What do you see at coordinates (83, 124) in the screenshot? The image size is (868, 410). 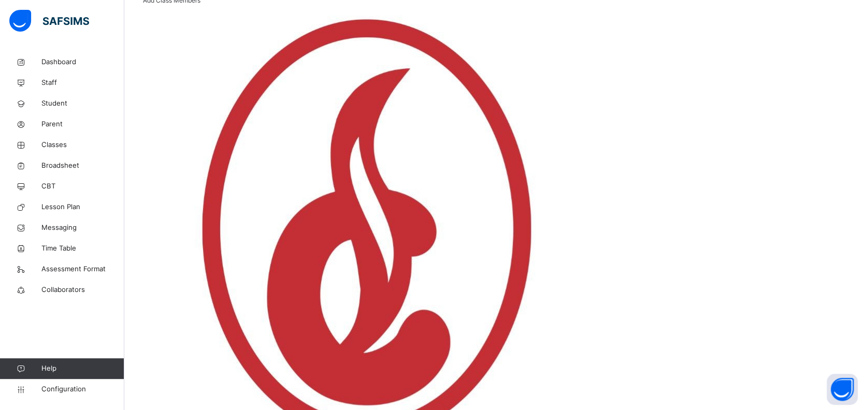 I see `span: Parent` at bounding box center [83, 124].